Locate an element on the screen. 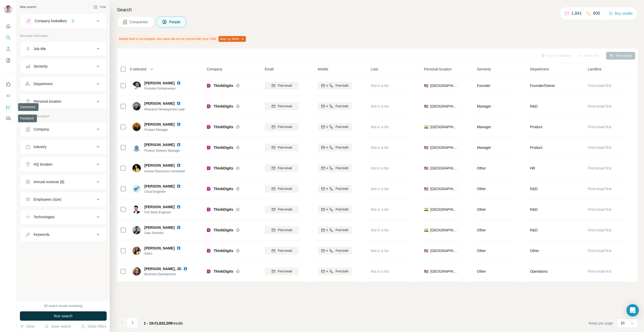 The width and height of the screenshot is (644, 332). button: Enrich CSV is located at coordinates (9, 49).